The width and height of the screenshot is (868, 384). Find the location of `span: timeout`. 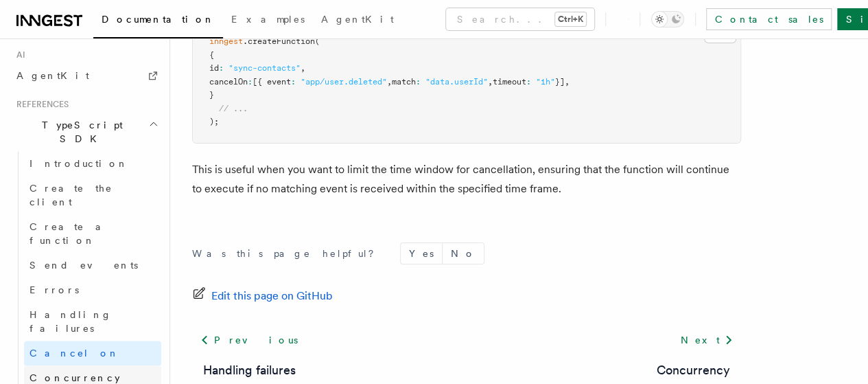

span: timeout is located at coordinates (509, 82).